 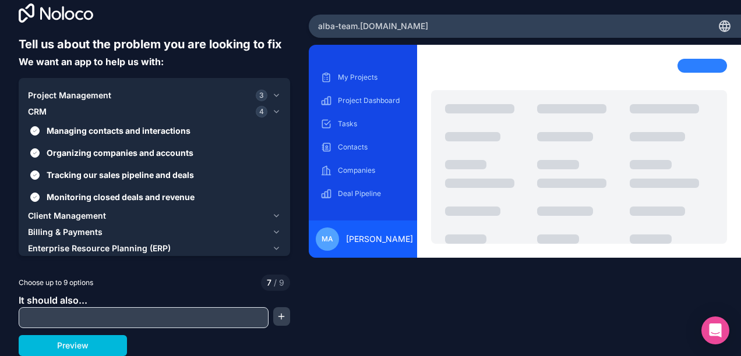 What do you see at coordinates (67, 216) in the screenshot?
I see `span: Client Management` at bounding box center [67, 216].